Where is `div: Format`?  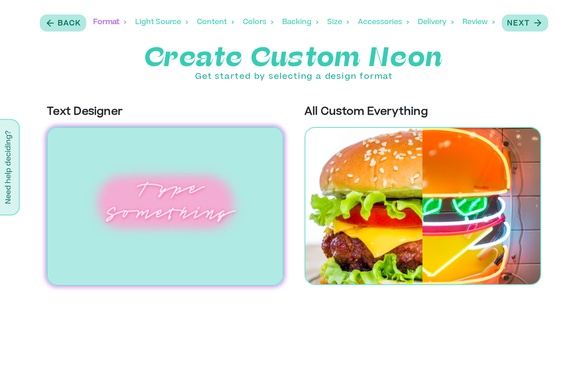 div: Format is located at coordinates (110, 22).